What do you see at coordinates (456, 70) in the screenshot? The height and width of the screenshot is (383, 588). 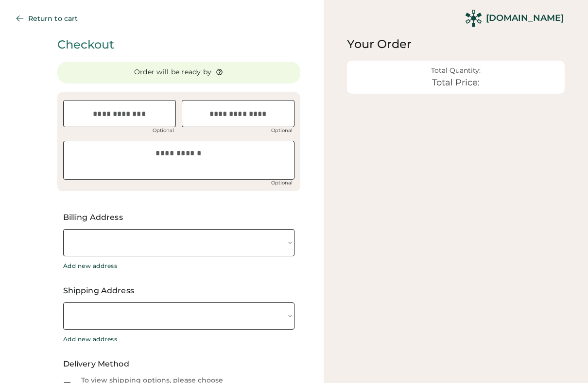 I see `div: Total Quantity:` at bounding box center [456, 70].